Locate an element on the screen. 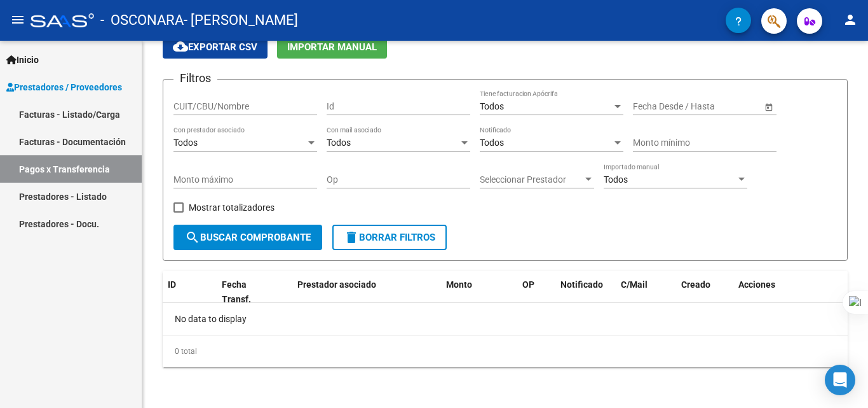  span: Mostrar totalizadores is located at coordinates (231, 207).